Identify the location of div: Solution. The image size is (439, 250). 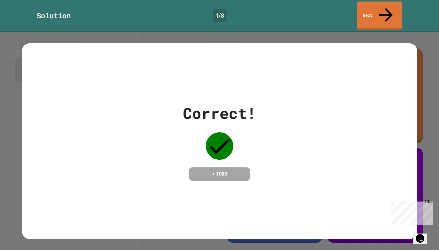
(54, 16).